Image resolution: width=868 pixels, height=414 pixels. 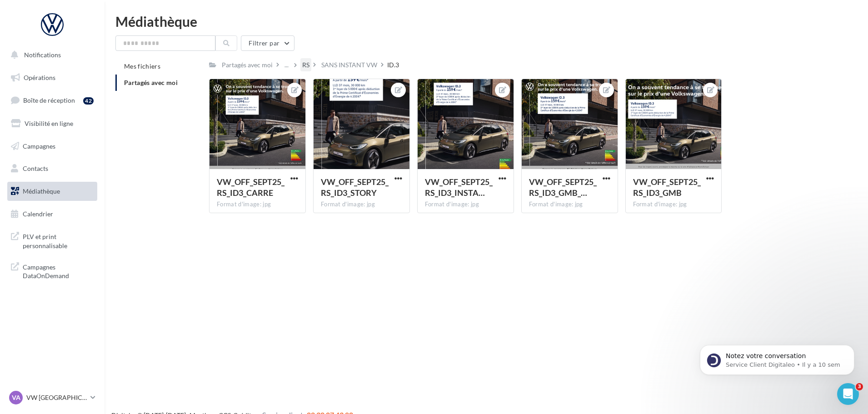 I want to click on a: Opérations, so click(x=52, y=78).